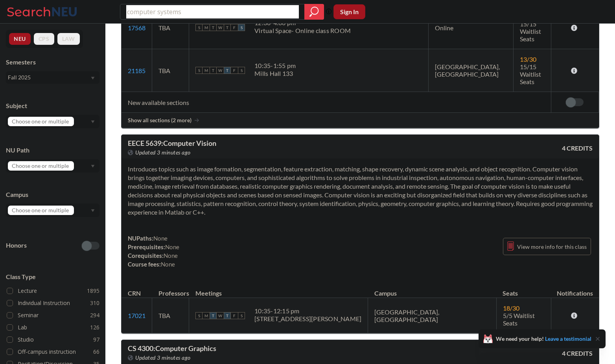 Image resolution: width=615 pixels, height=364 pixels. What do you see at coordinates (471, 28) in the screenshot?
I see `td: Online` at bounding box center [471, 28].